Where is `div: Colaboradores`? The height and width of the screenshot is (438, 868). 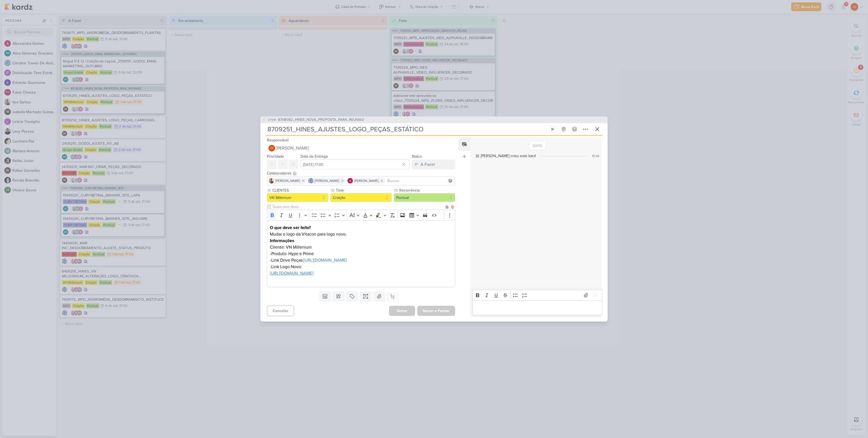
div: Colaboradores is located at coordinates (361, 173).